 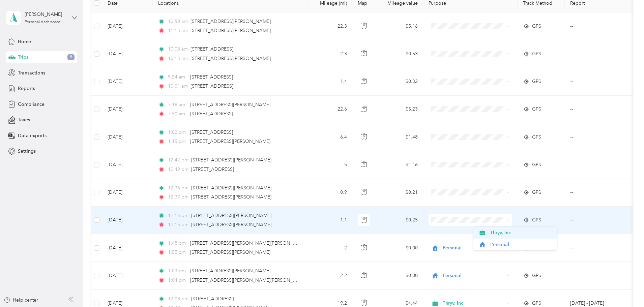 What do you see at coordinates (71, 57) in the screenshot?
I see `span: 8` at bounding box center [71, 57].